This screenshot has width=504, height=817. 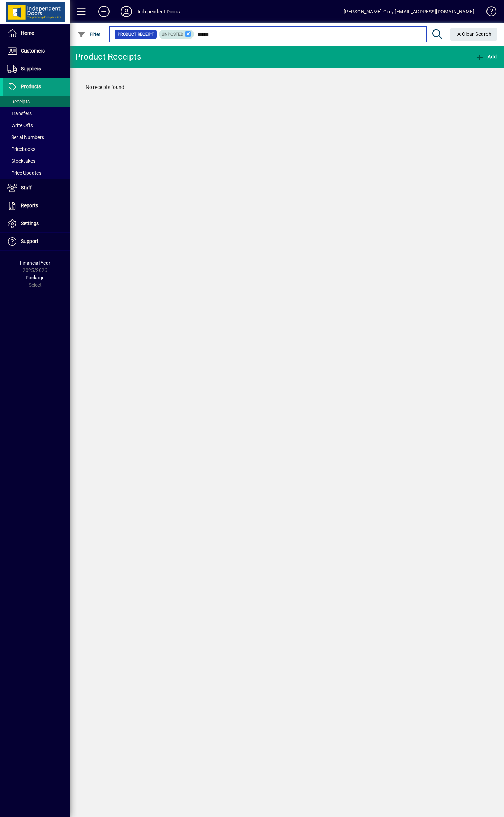 I want to click on span: Write Offs, so click(x=20, y=125).